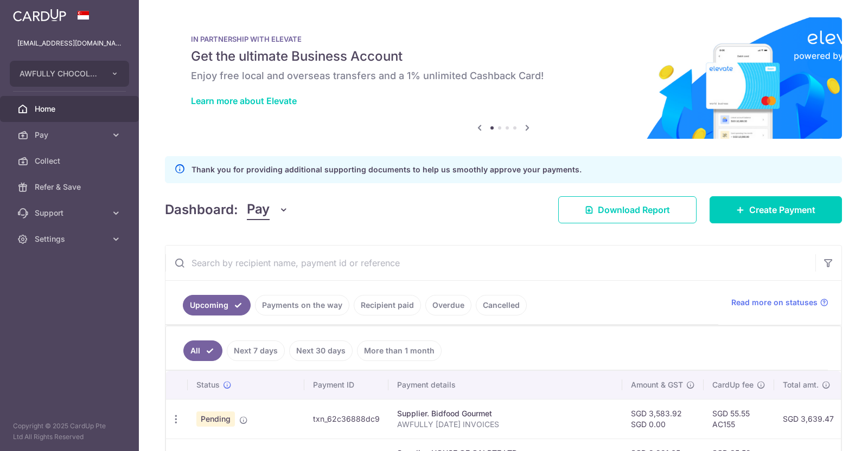 The image size is (868, 451). Describe the element at coordinates (255, 351) in the screenshot. I see `a: Next 7 days` at that location.